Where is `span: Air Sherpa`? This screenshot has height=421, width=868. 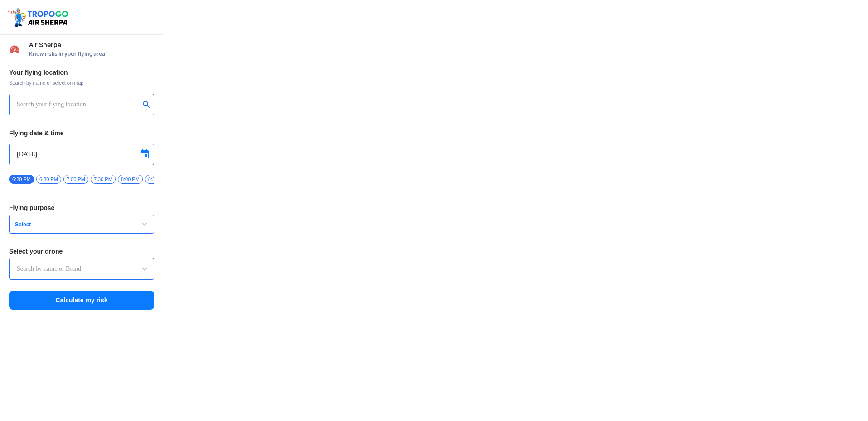
span: Air Sherpa is located at coordinates (92, 45).